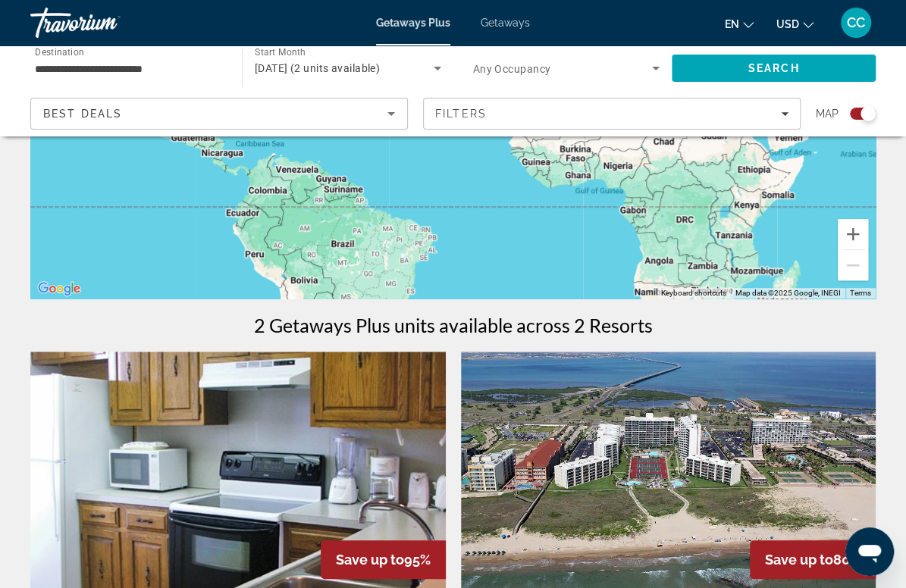 The image size is (906, 588). What do you see at coordinates (813, 559) in the screenshot?
I see `div: 80%` at bounding box center [813, 559].